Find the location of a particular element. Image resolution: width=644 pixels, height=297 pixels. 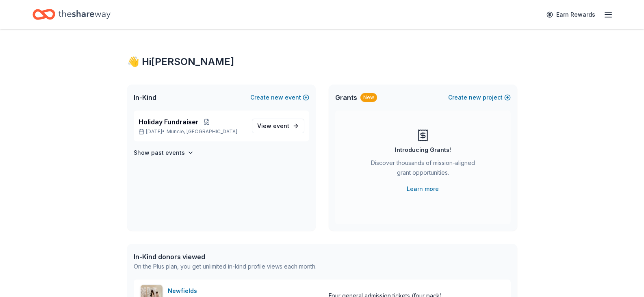

button: Createnewevent is located at coordinates (280, 98).